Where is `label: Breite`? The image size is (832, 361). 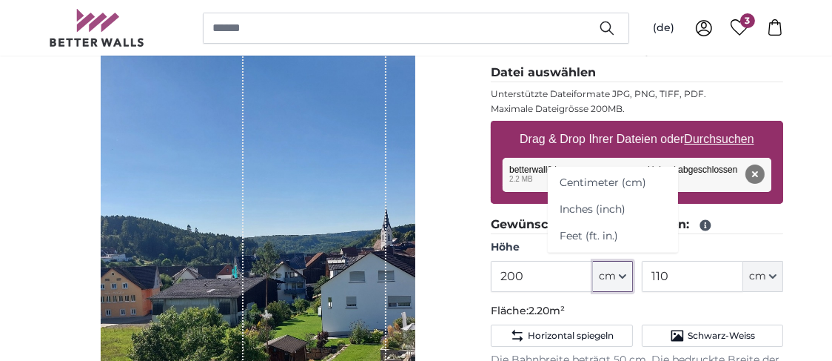
label: Breite is located at coordinates (712, 247).